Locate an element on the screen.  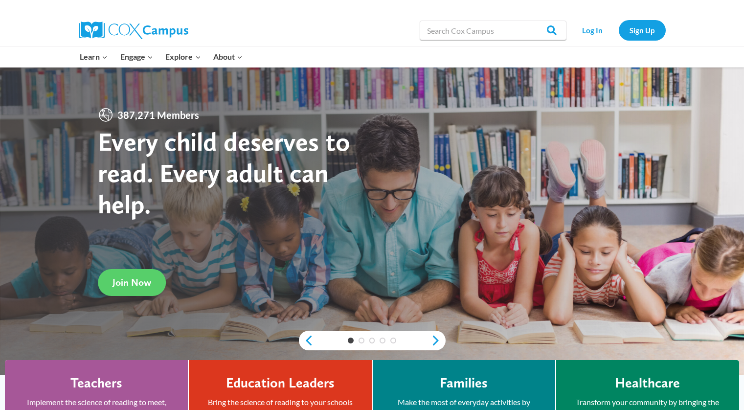
a: next is located at coordinates (438, 340).